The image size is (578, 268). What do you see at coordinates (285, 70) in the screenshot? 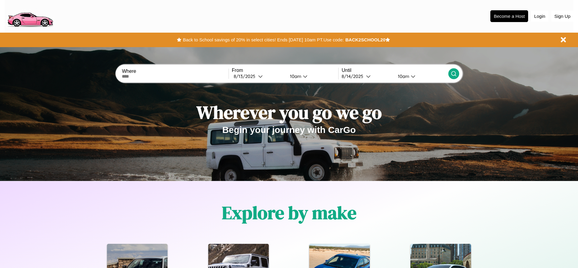
I see `label: From` at bounding box center [285, 70].